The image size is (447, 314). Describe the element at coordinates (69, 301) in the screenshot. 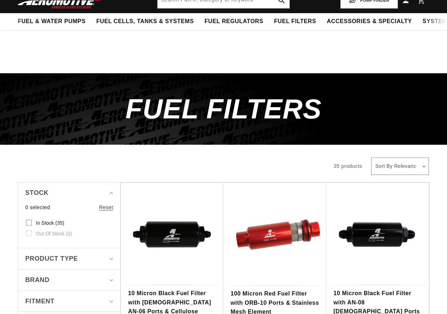

I see `summary: Fitment (0 selected)` at that location.